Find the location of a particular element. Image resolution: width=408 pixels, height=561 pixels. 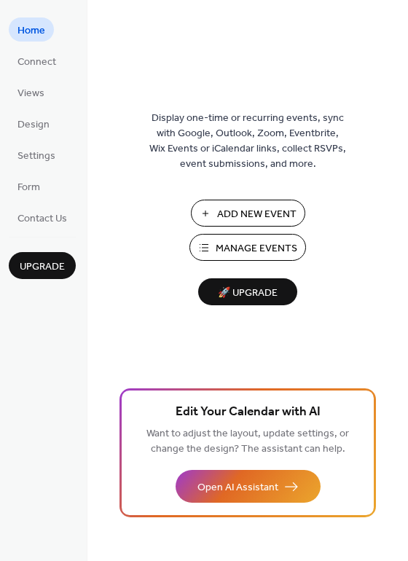

span: Open AI Assistant is located at coordinates (238, 488).